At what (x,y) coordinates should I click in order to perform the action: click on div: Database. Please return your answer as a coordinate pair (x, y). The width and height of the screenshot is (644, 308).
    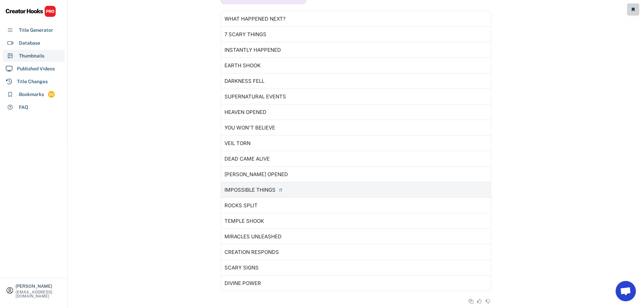
    Looking at the image, I should click on (30, 43).